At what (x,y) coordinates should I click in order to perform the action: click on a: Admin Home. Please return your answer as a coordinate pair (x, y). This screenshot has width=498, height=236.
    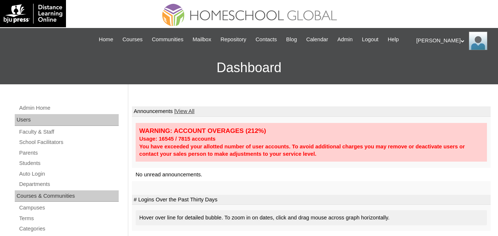
    Looking at the image, I should click on (69, 108).